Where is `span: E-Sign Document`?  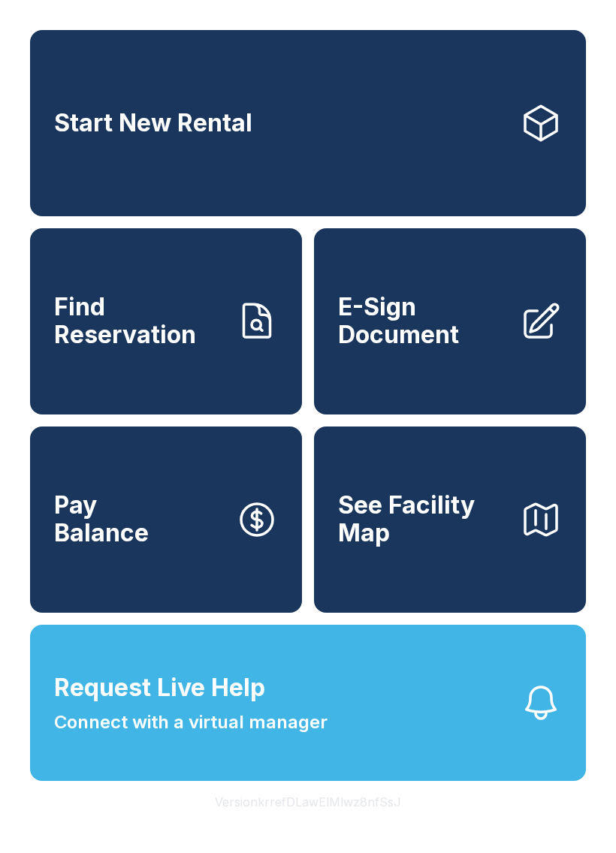
span: E-Sign Document is located at coordinates (423, 321).